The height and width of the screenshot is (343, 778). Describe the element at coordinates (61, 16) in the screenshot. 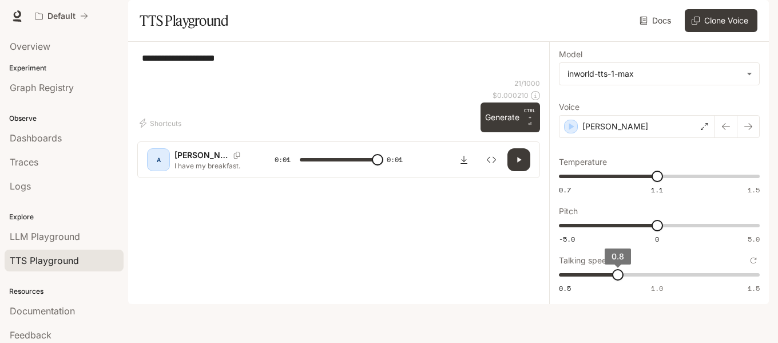

I see `button: All workspaces` at that location.